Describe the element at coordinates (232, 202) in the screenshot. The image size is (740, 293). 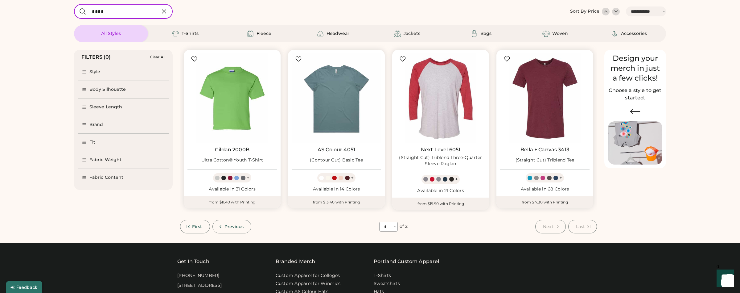
I see `div: from $11.40 with Printing` at that location.